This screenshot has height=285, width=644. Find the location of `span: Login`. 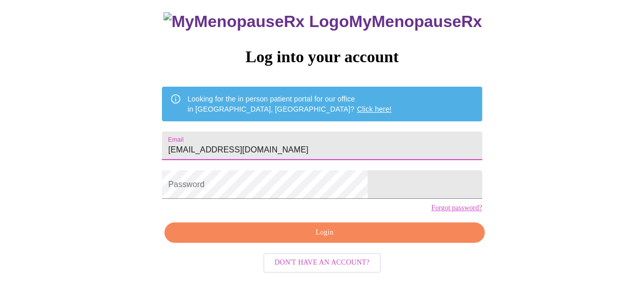

span: Login is located at coordinates (324, 232).